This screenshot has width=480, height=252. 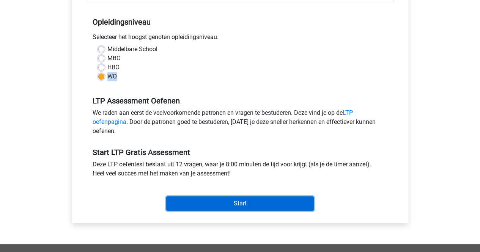 What do you see at coordinates (240, 153) in the screenshot?
I see `h5: Start LTP Gratis Assessment` at bounding box center [240, 153].